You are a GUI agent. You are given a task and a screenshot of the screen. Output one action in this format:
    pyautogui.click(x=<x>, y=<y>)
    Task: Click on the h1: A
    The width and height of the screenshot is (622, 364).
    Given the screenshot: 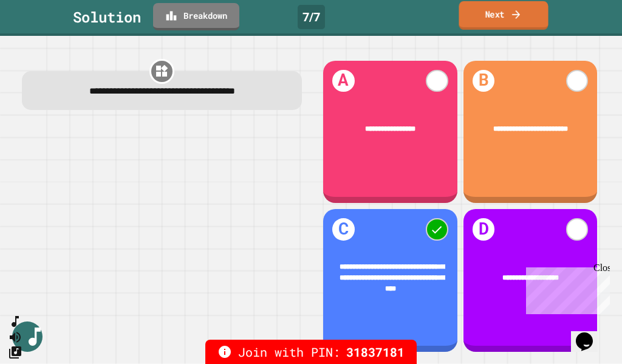 What is the action you would take?
    pyautogui.click(x=343, y=81)
    